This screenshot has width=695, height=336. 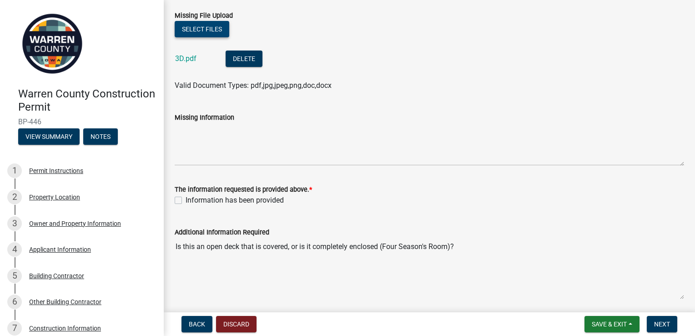 I want to click on button: Discard, so click(x=236, y=324).